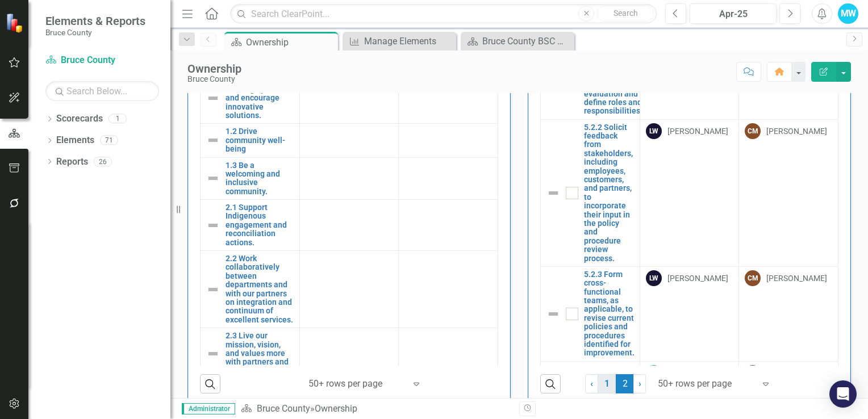  What do you see at coordinates (96, 32) in the screenshot?
I see `small: Bruce County` at bounding box center [96, 32].